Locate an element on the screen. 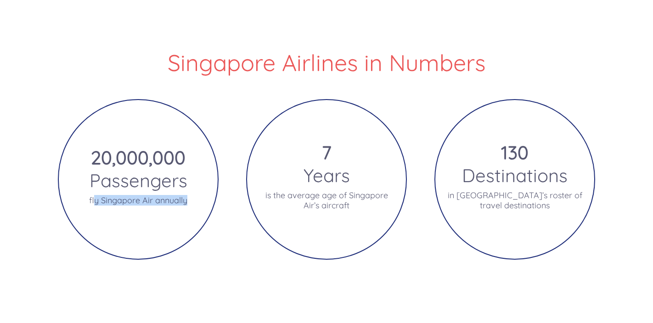 The image size is (653, 323). p: is the average age of Singapore Air’s aircraft is located at coordinates (327, 201).